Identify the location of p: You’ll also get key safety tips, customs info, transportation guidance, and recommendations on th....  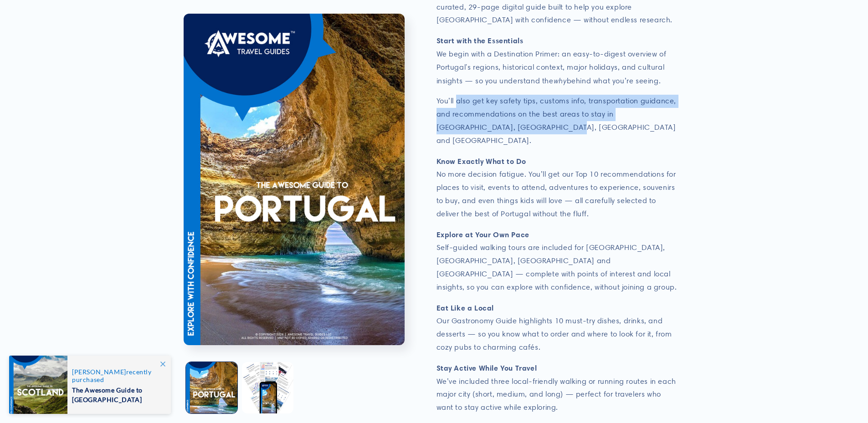
(559, 121).